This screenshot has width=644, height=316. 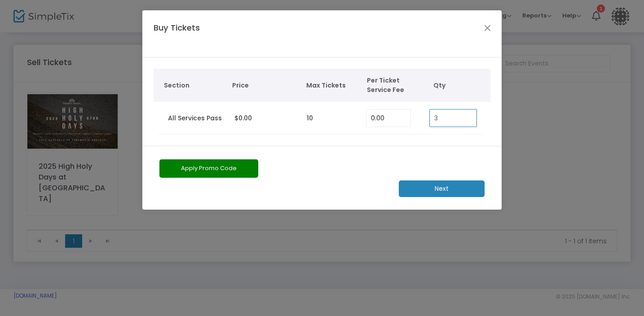 I want to click on button: Apply Promo Code, so click(x=209, y=168).